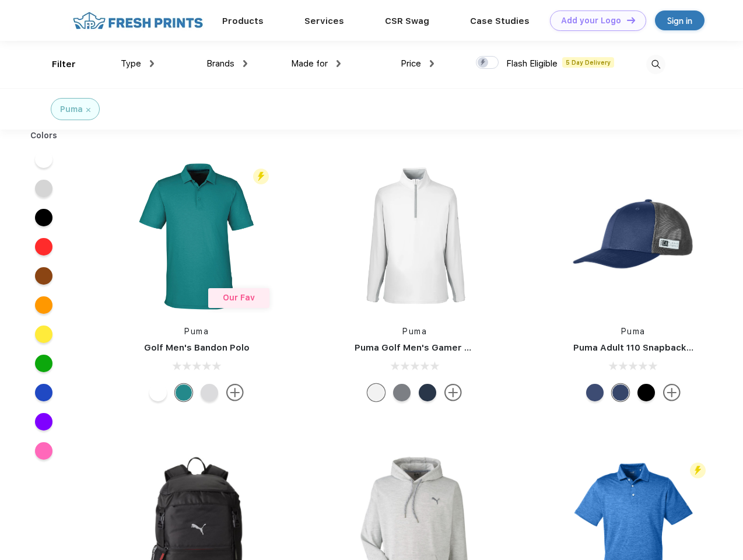 Image resolution: width=743 pixels, height=560 pixels. What do you see at coordinates (238, 298) in the screenshot?
I see `span: Our Fav` at bounding box center [238, 298].